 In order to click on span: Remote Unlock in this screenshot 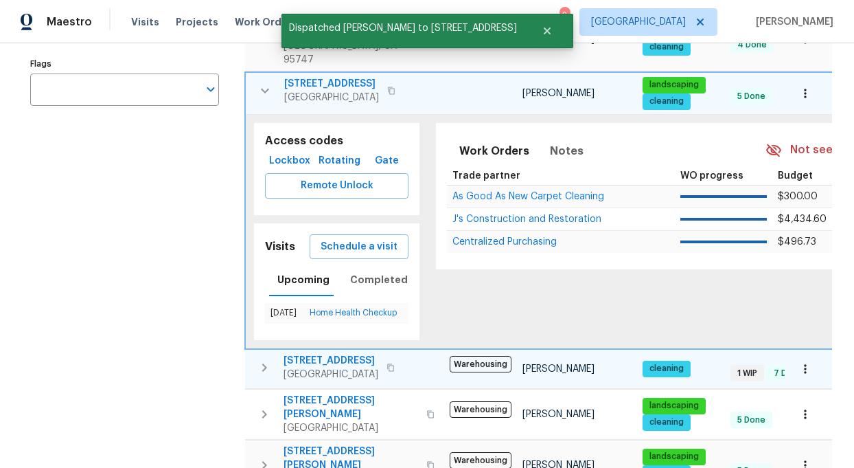, I will do `click(336, 185)`.